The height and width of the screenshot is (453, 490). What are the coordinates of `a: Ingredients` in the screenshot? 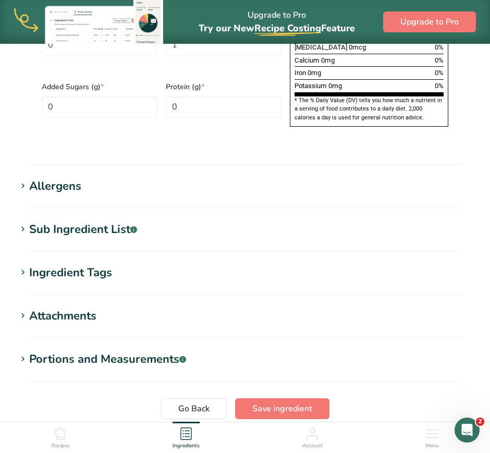 It's located at (186, 436).